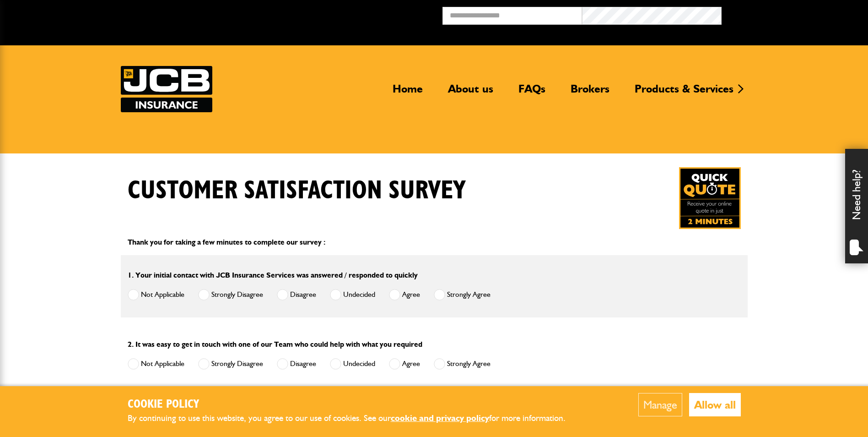 The height and width of the screenshot is (437, 868). I want to click on a: cookie and privacy policy, so click(440, 418).